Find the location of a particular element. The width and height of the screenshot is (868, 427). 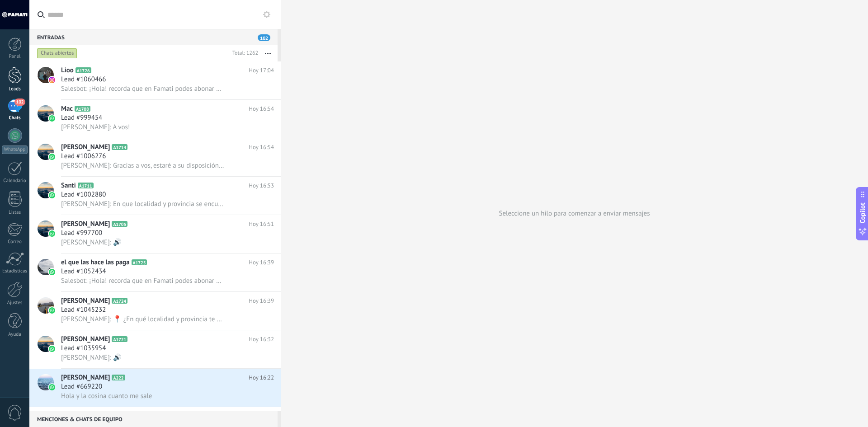

span: A222 is located at coordinates (118, 378).